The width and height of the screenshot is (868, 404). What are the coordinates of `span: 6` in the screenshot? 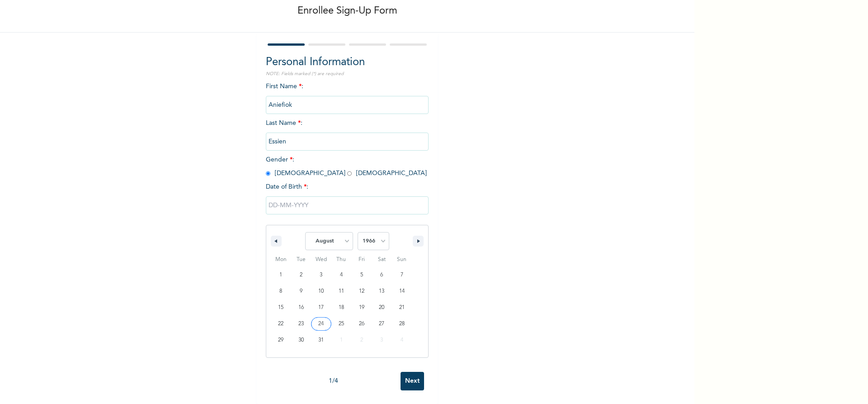 It's located at (381, 275).